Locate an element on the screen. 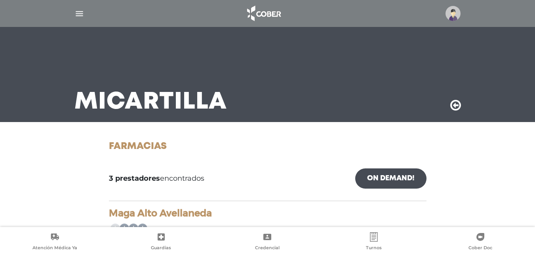 This screenshot has height=254, width=535. h3: Mi Cartilla is located at coordinates (151, 102).